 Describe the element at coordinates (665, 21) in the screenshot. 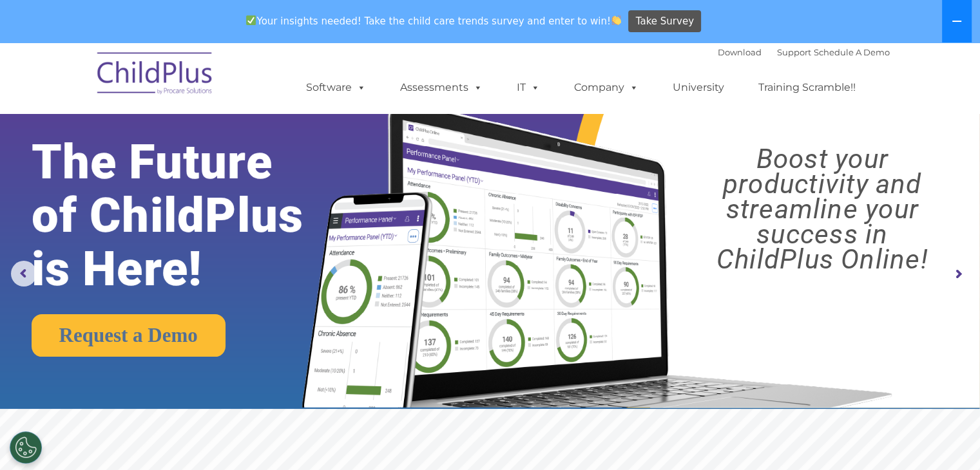

I see `span: Take Survey` at that location.